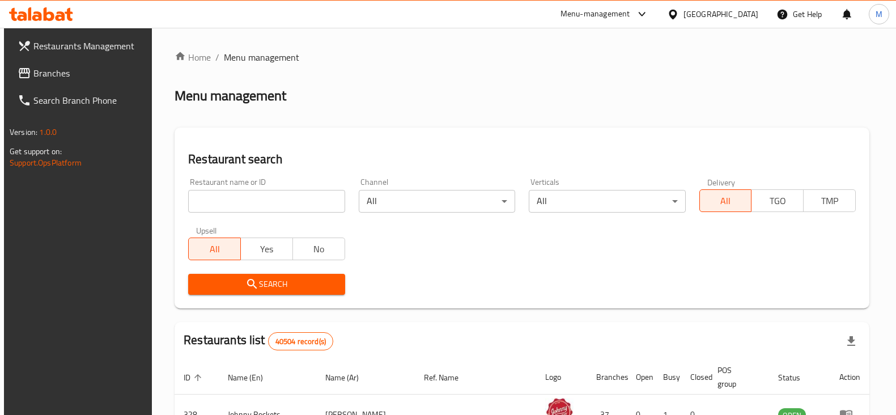  Describe the element at coordinates (36, 151) in the screenshot. I see `span: Get support on:` at that location.